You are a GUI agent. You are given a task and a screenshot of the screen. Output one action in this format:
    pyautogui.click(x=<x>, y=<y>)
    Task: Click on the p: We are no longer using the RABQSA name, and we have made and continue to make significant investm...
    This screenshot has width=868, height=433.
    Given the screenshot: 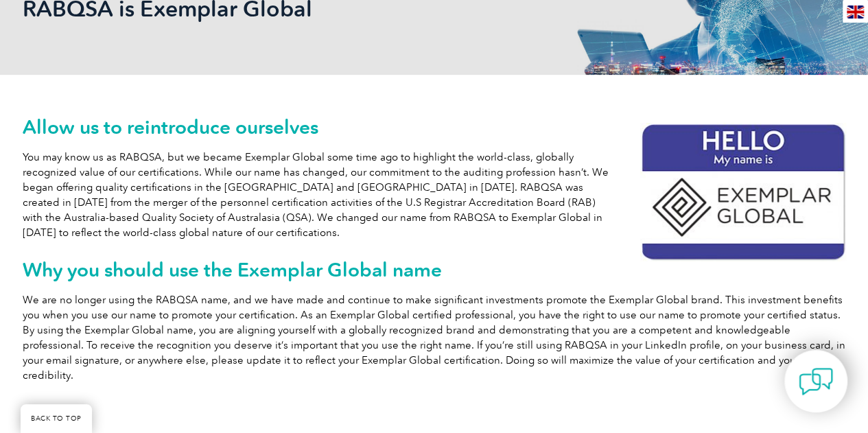 What is the action you would take?
    pyautogui.click(x=434, y=338)
    